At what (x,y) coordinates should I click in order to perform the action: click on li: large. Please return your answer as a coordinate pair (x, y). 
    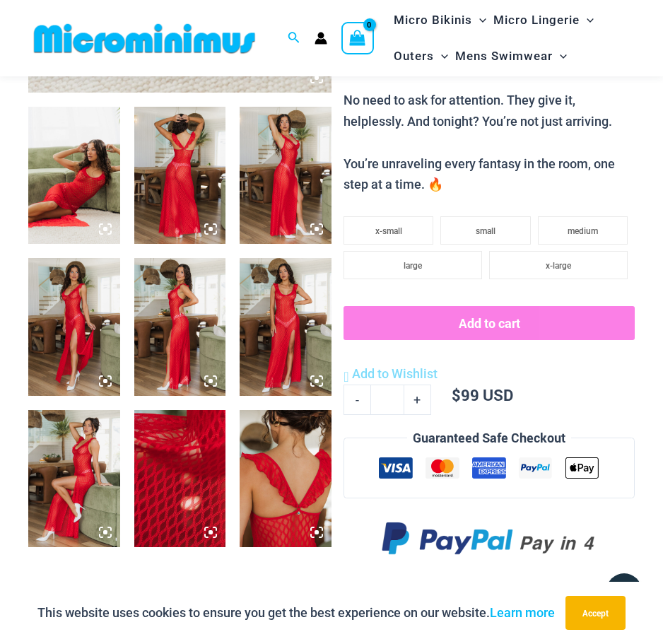
    Looking at the image, I should click on (412, 266).